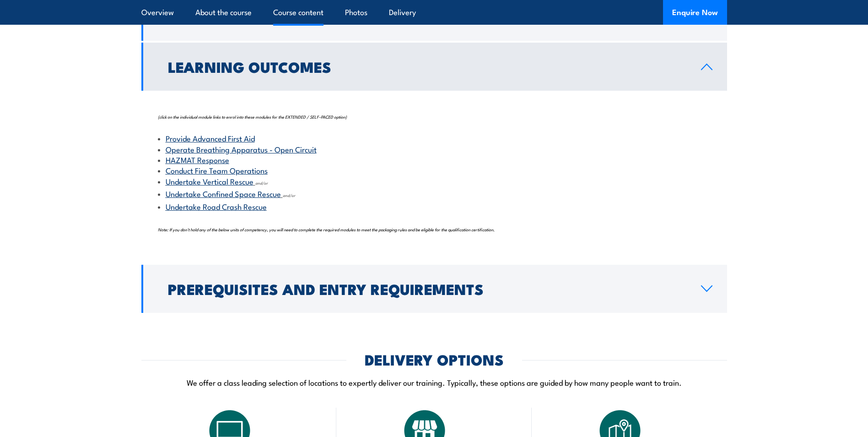  Describe the element at coordinates (434, 289) in the screenshot. I see `a: Prerequisites and Entry Requirements` at that location.